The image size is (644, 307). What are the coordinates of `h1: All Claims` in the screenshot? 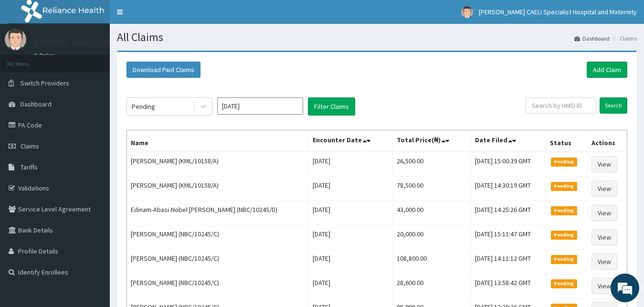 It's located at (377, 37).